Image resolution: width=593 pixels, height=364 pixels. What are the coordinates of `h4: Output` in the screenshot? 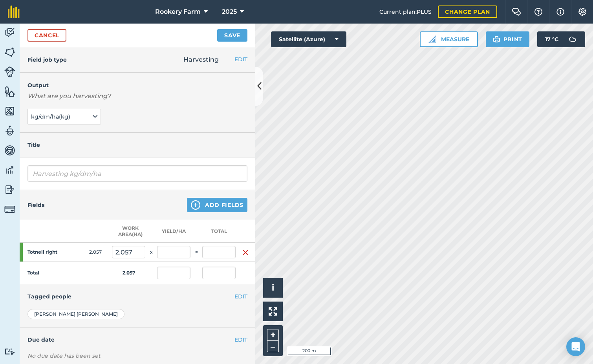 It's located at (138, 85).